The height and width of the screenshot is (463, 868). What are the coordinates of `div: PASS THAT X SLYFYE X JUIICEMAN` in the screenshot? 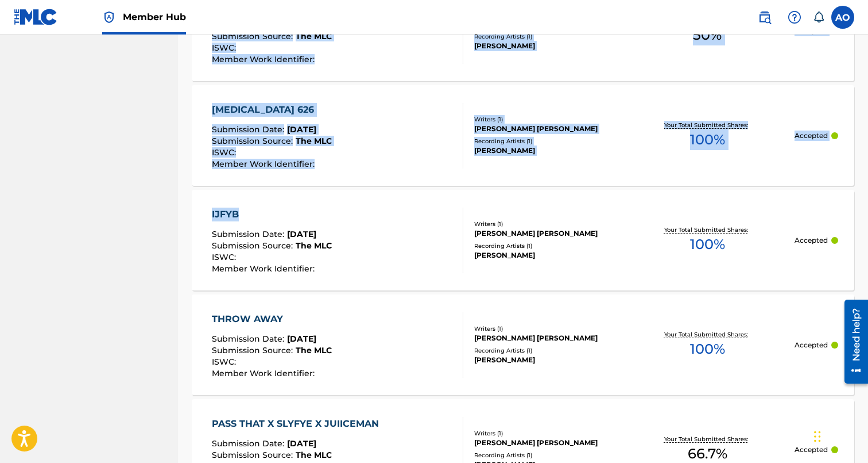 It's located at (298, 424).